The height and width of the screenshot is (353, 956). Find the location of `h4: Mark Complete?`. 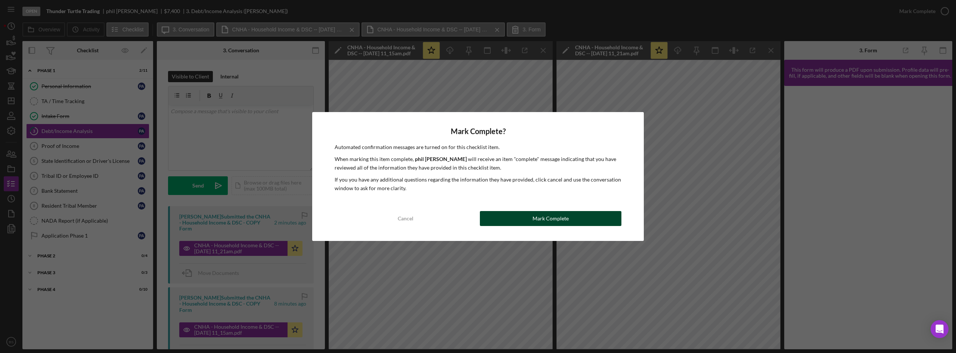

h4: Mark Complete? is located at coordinates (478, 131).